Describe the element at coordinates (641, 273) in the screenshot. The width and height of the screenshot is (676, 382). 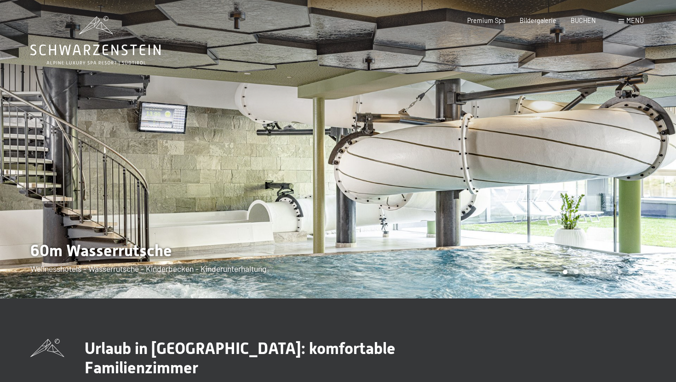
I see `div: Carousel Page 8` at that location.